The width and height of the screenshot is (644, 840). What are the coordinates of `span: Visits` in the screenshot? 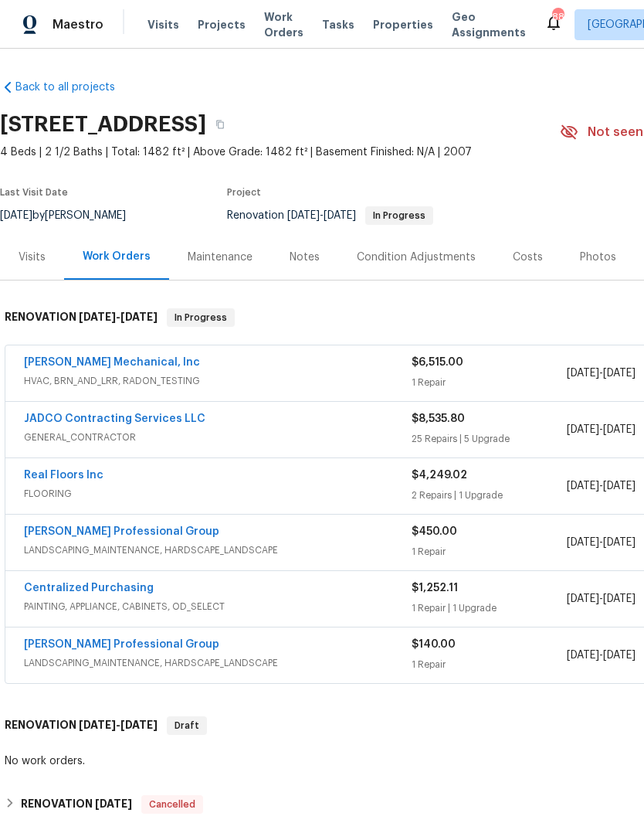 It's located at (163, 25).